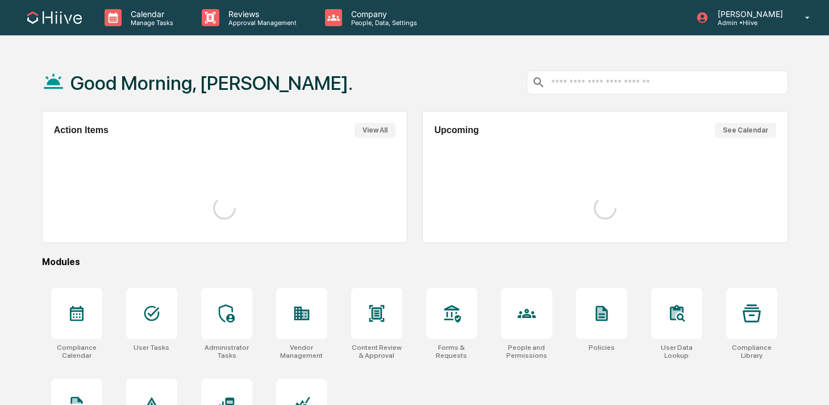 Image resolution: width=829 pixels, height=405 pixels. Describe the element at coordinates (456, 130) in the screenshot. I see `h2: Upcoming` at that location.